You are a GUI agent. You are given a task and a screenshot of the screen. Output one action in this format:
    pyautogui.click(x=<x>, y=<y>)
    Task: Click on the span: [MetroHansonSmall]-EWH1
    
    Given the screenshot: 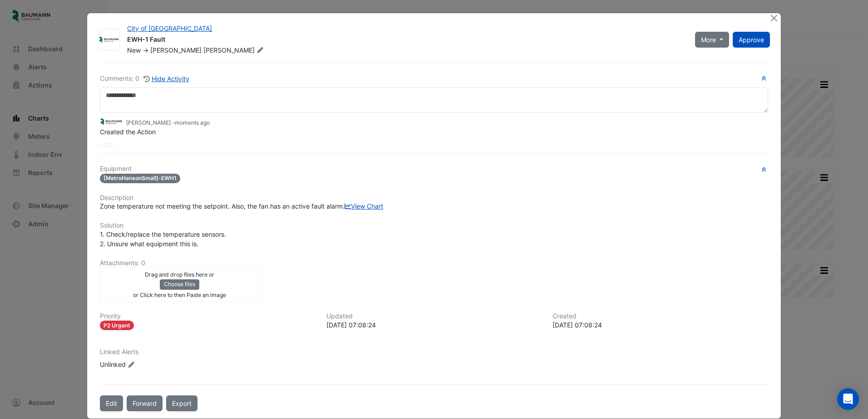 What is the action you would take?
    pyautogui.click(x=139, y=179)
    